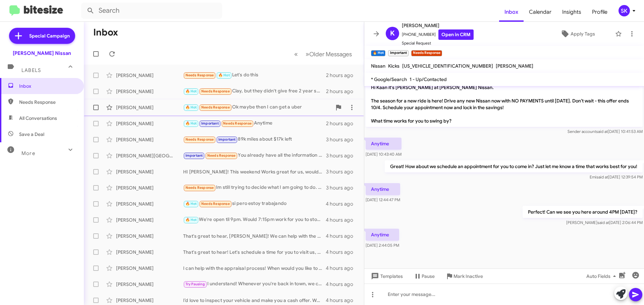  Describe the element at coordinates (577, 34) in the screenshot. I see `button: Apply Tags` at that location.